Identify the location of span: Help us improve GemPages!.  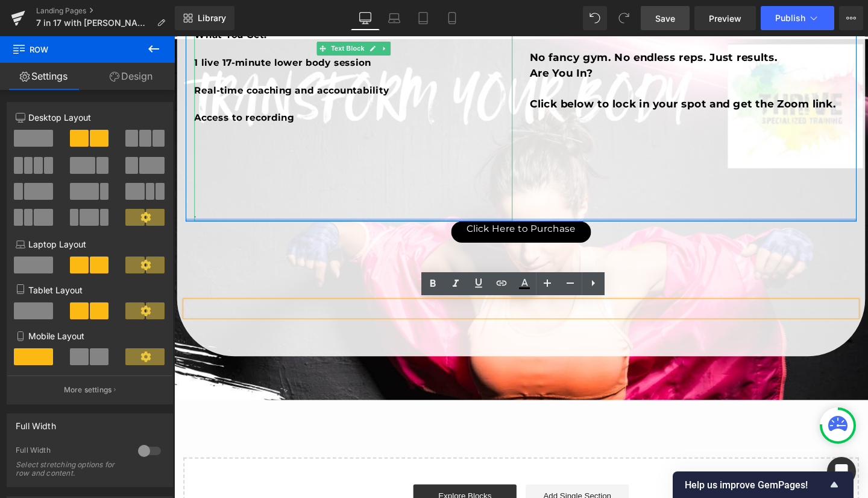
(756, 485).